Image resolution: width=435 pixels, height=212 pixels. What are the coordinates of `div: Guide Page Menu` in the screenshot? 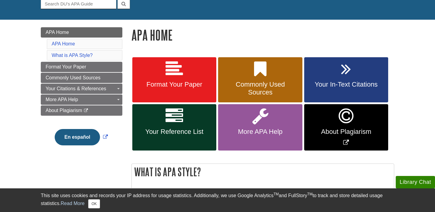 It's located at (82, 91).